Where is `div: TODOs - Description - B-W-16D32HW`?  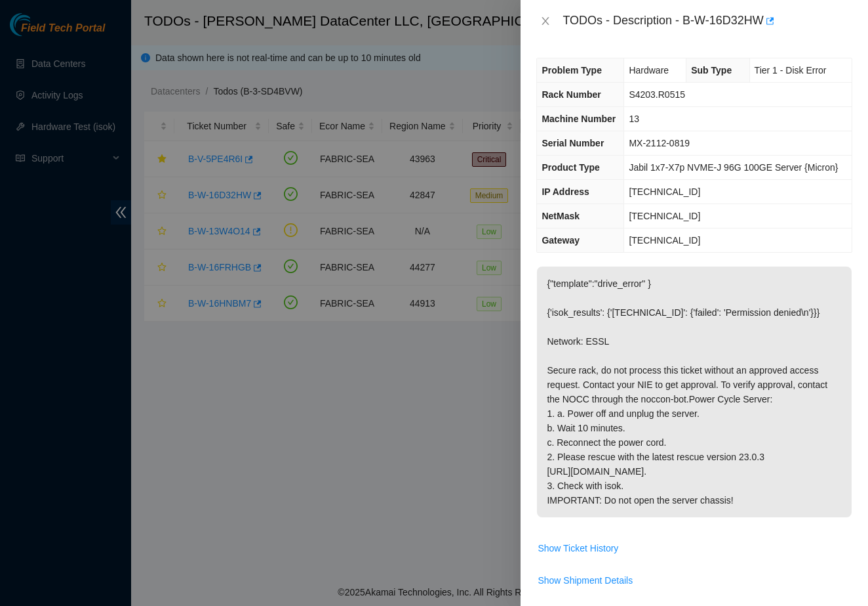
div: TODOs - Description - B-W-16D32HW is located at coordinates (708, 21).